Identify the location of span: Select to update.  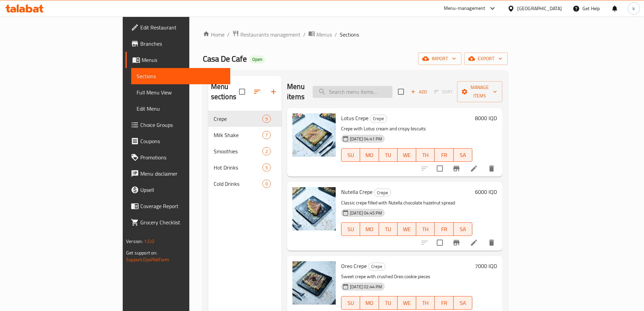
(440, 168).